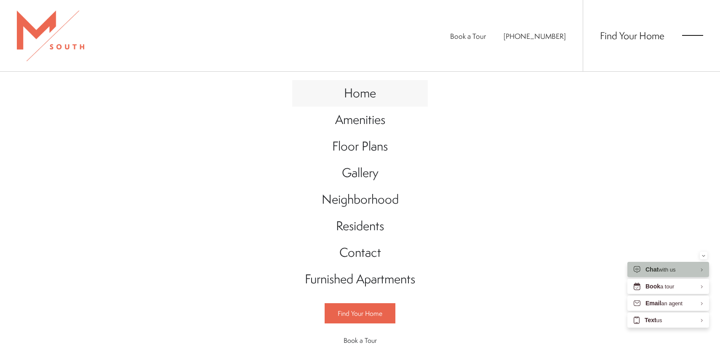  I want to click on a: Call Us at 813-570-8014, so click(535, 36).